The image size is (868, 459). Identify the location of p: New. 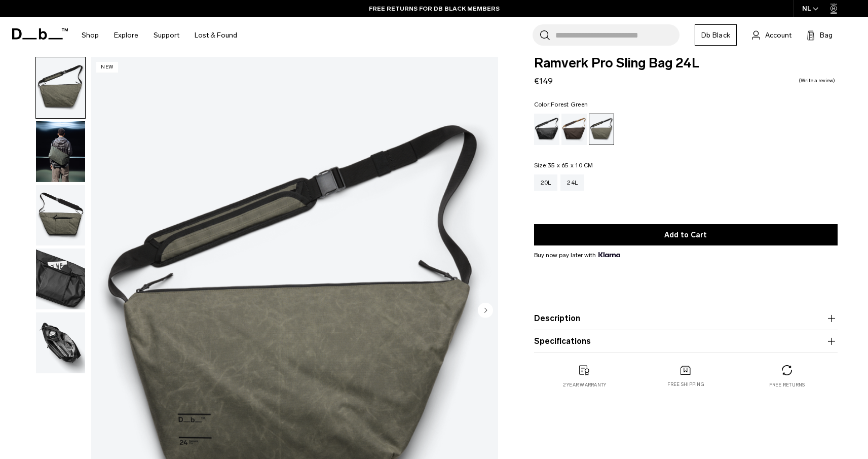
(107, 67).